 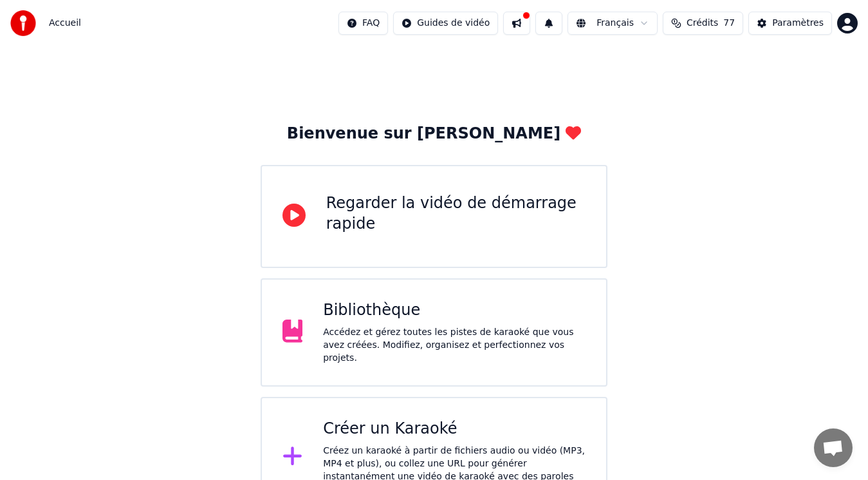 I want to click on span: 77, so click(x=729, y=23).